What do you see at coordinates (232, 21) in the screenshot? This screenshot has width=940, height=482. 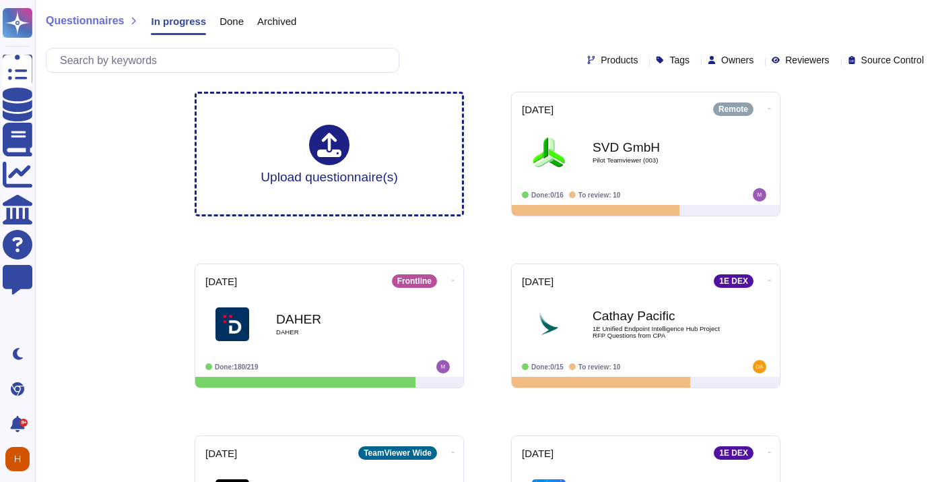 I see `span: Done` at bounding box center [232, 21].